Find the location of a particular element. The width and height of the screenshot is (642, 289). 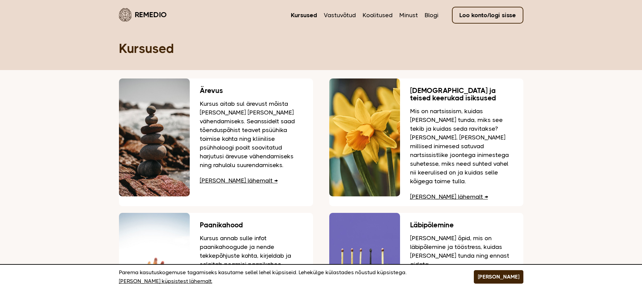

img: Rannas teineteise peale hoolikalt laotud kivid, mis hoiavad tasakaalu is located at coordinates (154, 138).